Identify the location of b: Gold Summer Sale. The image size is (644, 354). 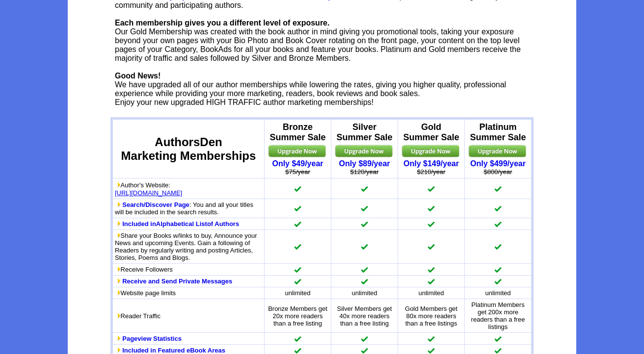
(431, 132).